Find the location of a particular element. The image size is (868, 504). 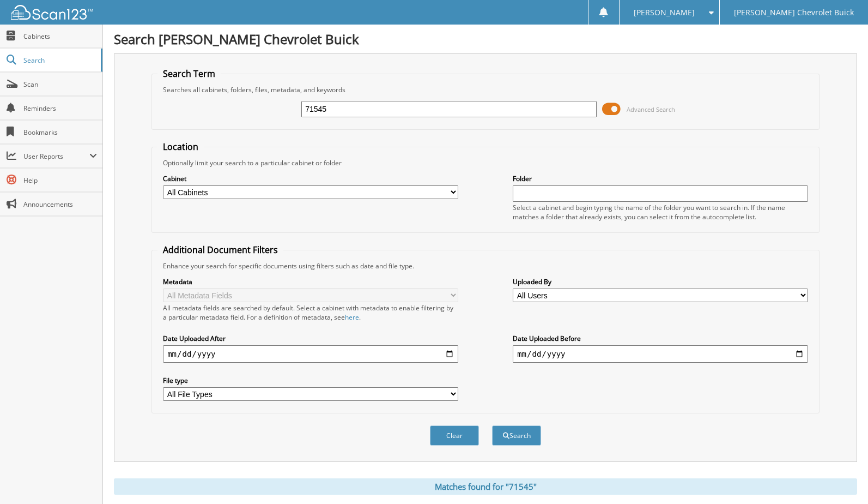

span: Advanced Search is located at coordinates (651, 109).